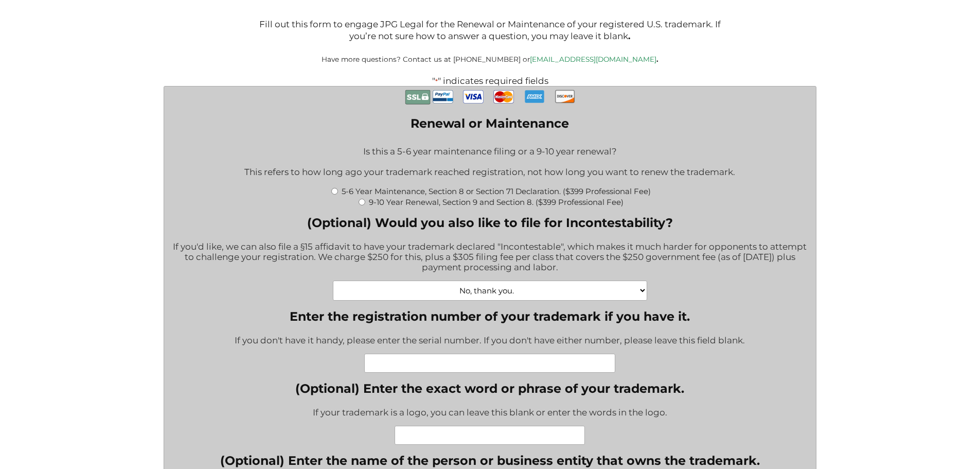 Image resolution: width=980 pixels, height=469 pixels. Describe the element at coordinates (490, 388) in the screenshot. I see `label: (Optional) Enter the exact word or phrase of your trademark.` at that location.